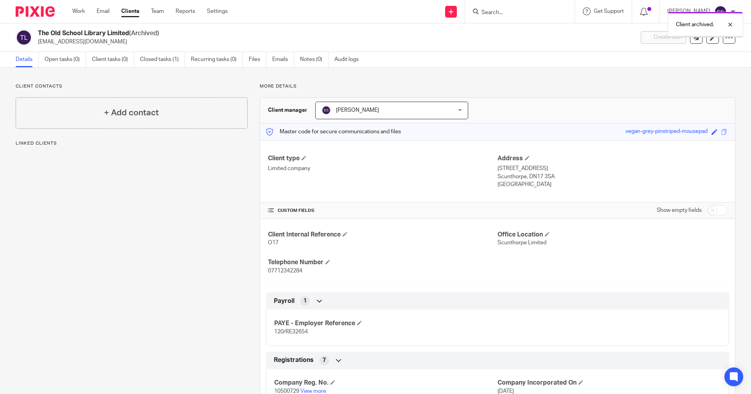 This screenshot has width=751, height=394. What do you see at coordinates (79, 11) in the screenshot?
I see `a: Work` at bounding box center [79, 11].